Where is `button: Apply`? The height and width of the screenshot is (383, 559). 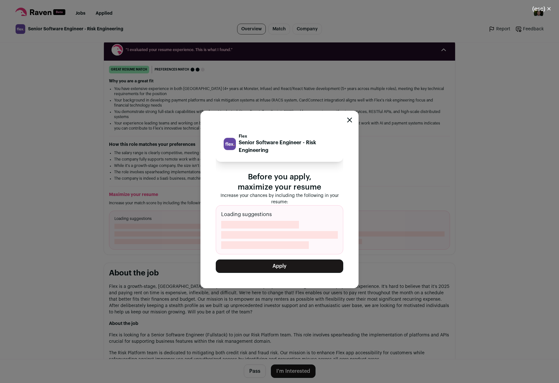
button: Apply is located at coordinates (280, 266).